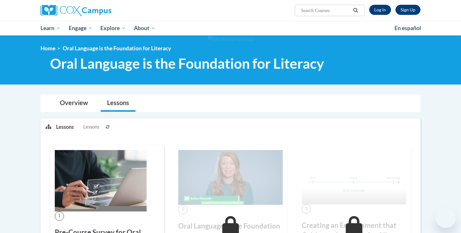 Image resolution: width=461 pixels, height=233 pixels. What do you see at coordinates (380, 10) in the screenshot?
I see `a: Log In` at bounding box center [380, 10].